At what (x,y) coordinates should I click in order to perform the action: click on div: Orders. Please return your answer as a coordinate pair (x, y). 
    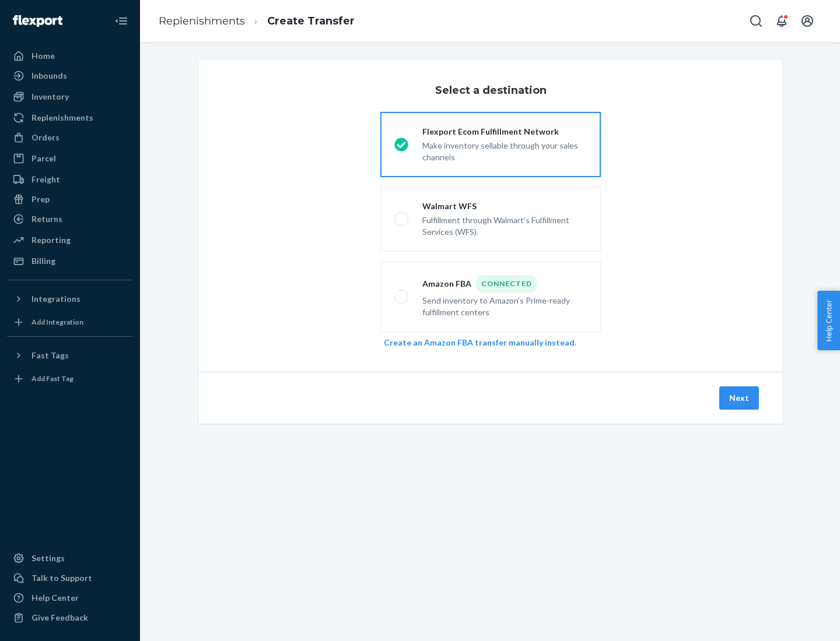
    Looking at the image, I should click on (46, 137).